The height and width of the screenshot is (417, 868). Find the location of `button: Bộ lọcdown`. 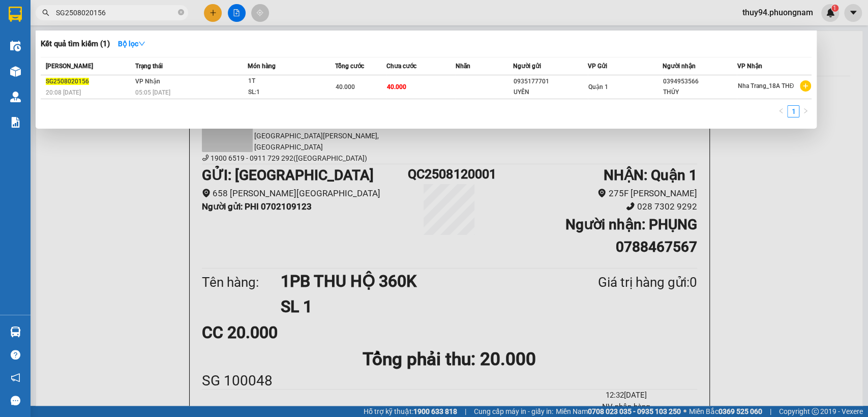

button: Bộ lọcdown is located at coordinates (132, 44).